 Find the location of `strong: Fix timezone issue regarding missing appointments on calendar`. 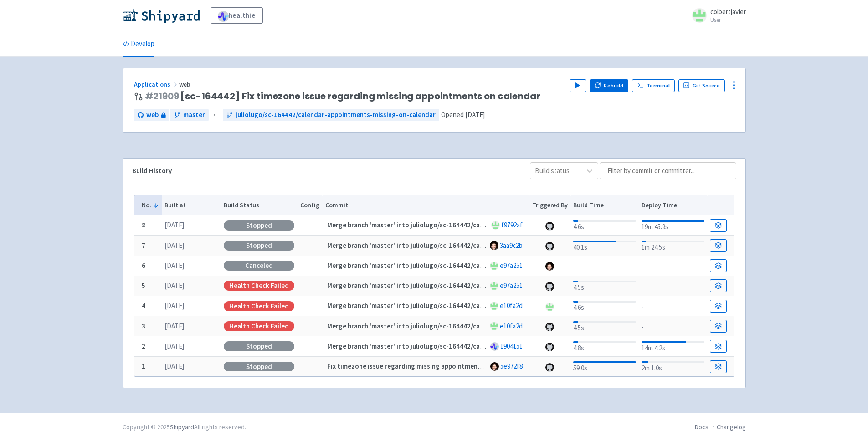

strong: Fix timezone issue regarding missing appointments on calendar is located at coordinates (424, 366).